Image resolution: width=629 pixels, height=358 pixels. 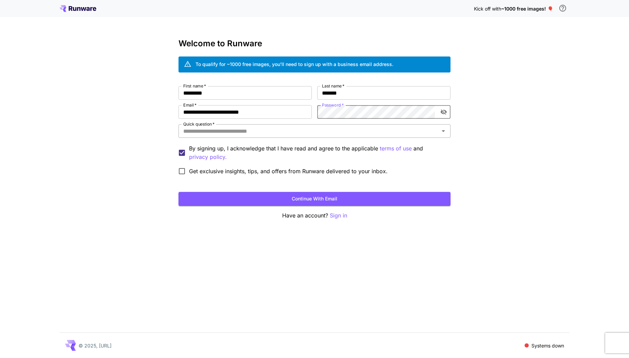 What do you see at coordinates (333, 105) in the screenshot?
I see `label: Password` at bounding box center [333, 105].